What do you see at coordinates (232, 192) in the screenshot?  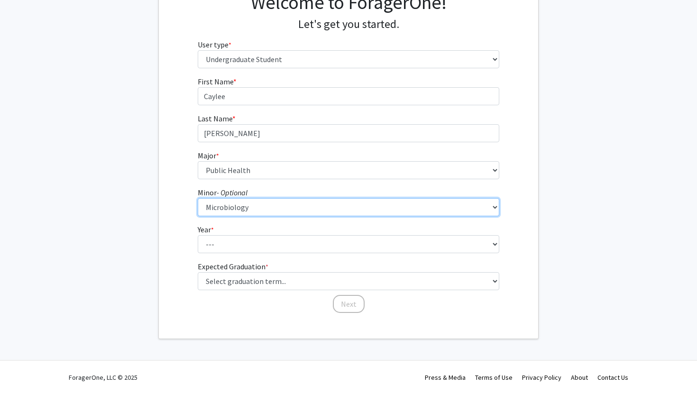 I see `i: - Optional` at bounding box center [232, 192].